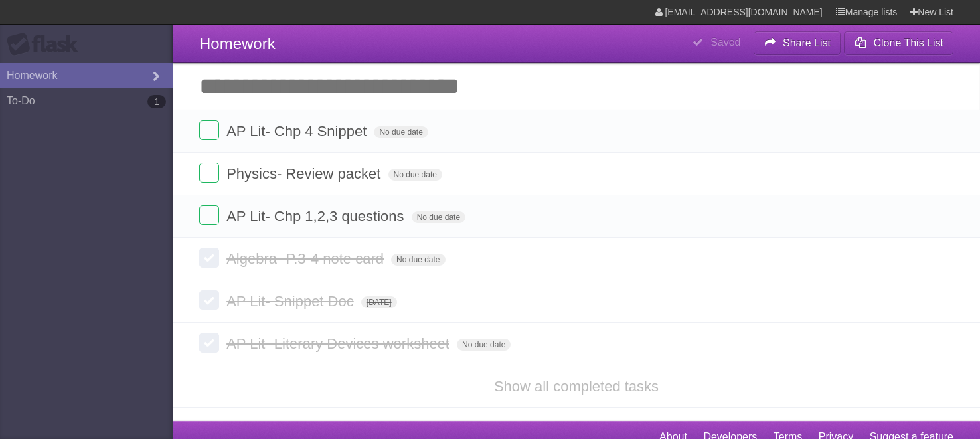 The width and height of the screenshot is (980, 439). What do you see at coordinates (806, 43) in the screenshot?
I see `b: Share List` at bounding box center [806, 43].